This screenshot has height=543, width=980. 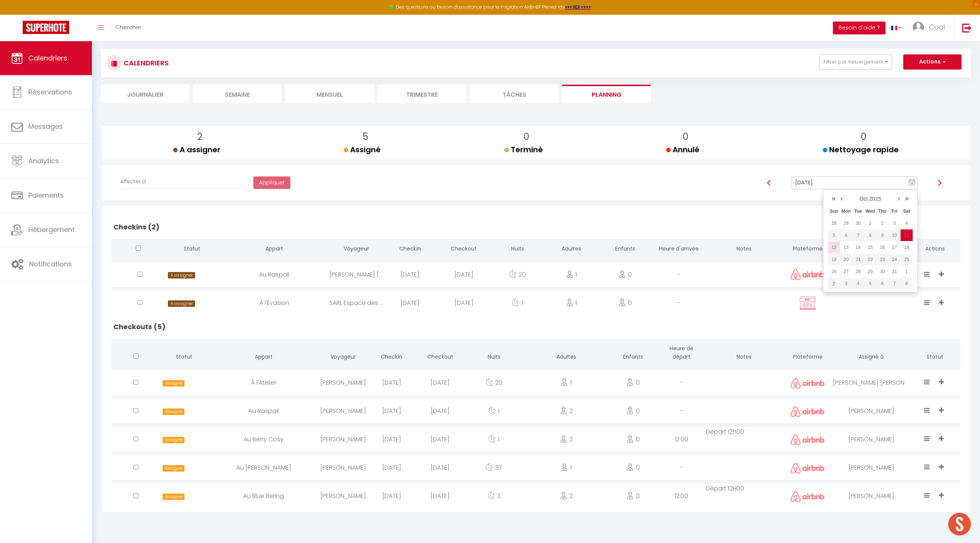 What do you see at coordinates (200, 137) in the screenshot?
I see `p: 2` at bounding box center [200, 137].